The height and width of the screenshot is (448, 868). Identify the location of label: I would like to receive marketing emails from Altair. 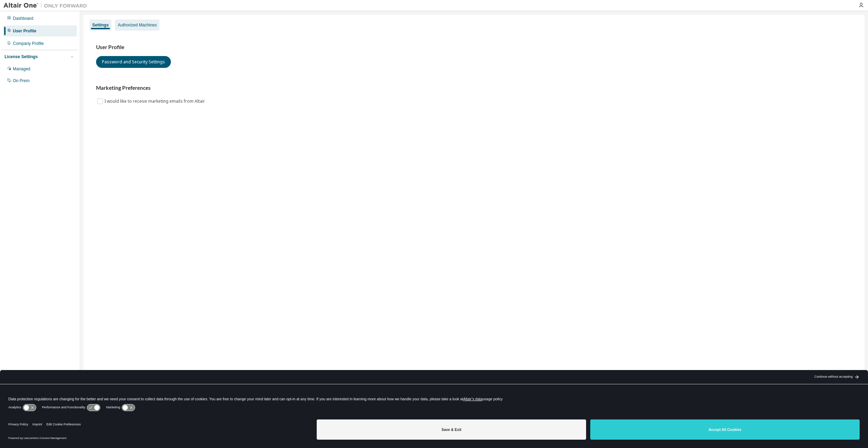
(155, 102).